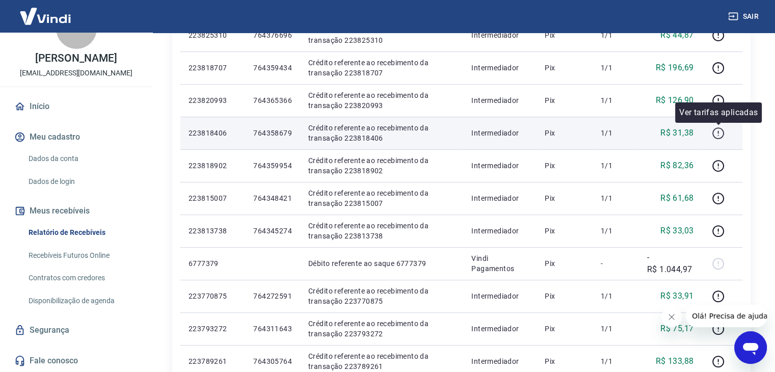  What do you see at coordinates (273, 198) in the screenshot?
I see `p: 764348421` at bounding box center [273, 198].